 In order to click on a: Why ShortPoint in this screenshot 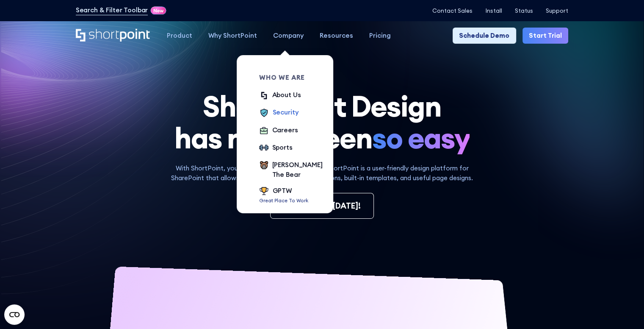, I will do `click(233, 35)`.